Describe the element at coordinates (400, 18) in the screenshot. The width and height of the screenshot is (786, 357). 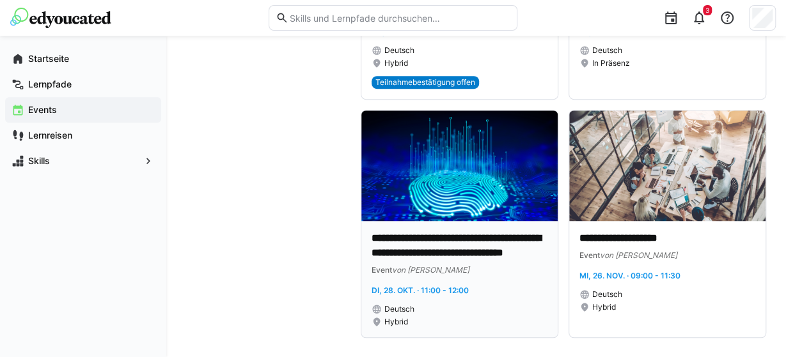
I see `input: Skills und Lernpfade durchsuchen…` at that location.